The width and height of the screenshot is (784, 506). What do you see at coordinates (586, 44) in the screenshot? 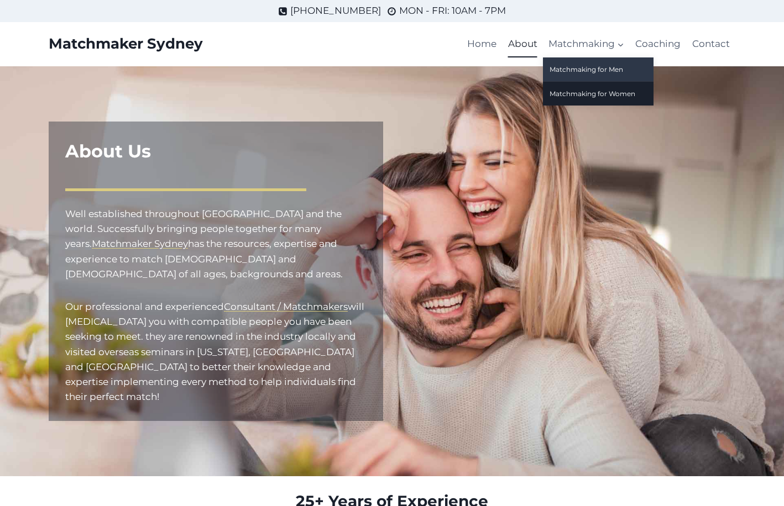
I see `button: Child menu of Matchmaking` at bounding box center [586, 44].